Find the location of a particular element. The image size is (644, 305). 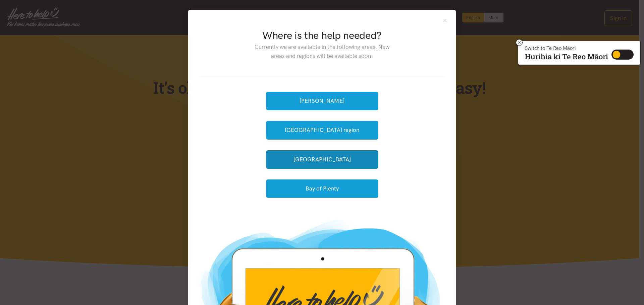

button: Close is located at coordinates (445, 20).